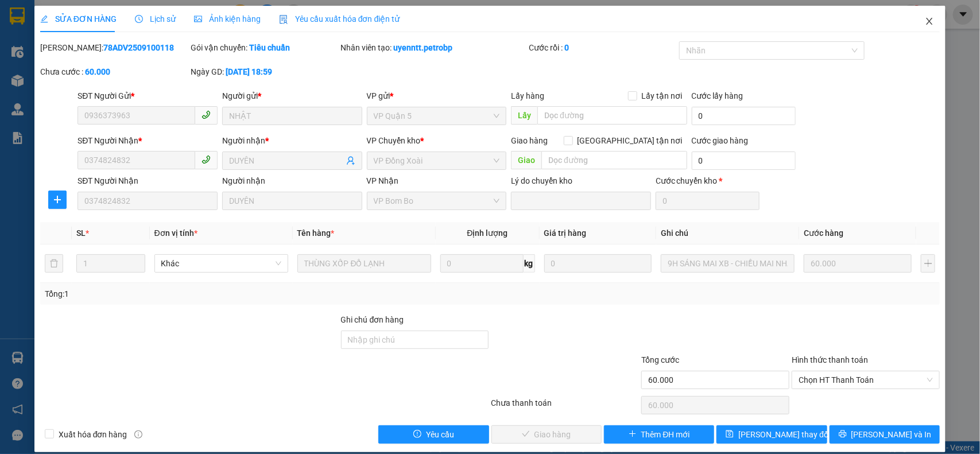 This screenshot has height=454, width=980. What do you see at coordinates (434, 434) in the screenshot?
I see `button: exclamation-circleYêu cầu` at bounding box center [434, 434].